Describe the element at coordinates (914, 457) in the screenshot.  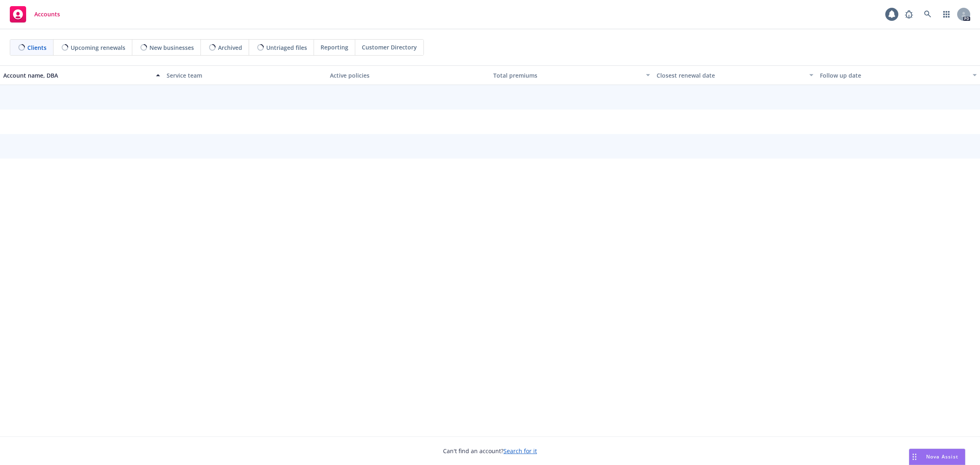
I see `div: Drag to move` at that location.